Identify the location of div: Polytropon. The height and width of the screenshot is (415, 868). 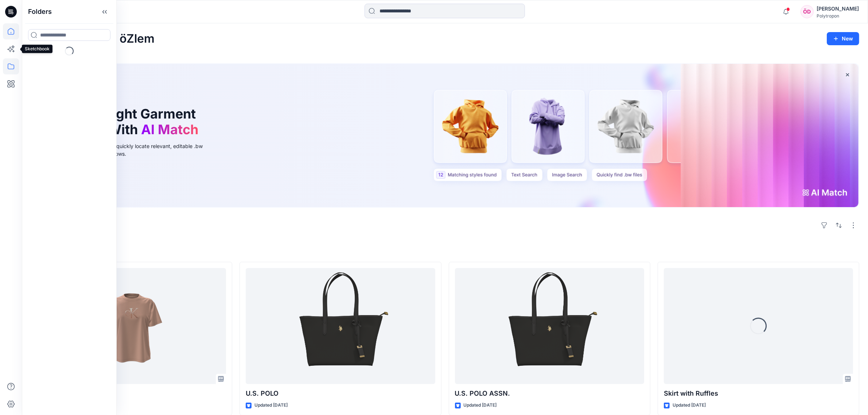
(838, 16).